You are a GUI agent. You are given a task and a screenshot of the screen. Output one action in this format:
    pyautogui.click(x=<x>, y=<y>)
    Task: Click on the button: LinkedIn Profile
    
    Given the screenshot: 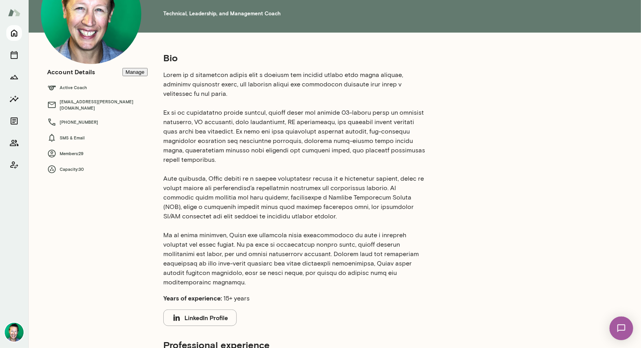 What is the action you would take?
    pyautogui.click(x=200, y=318)
    